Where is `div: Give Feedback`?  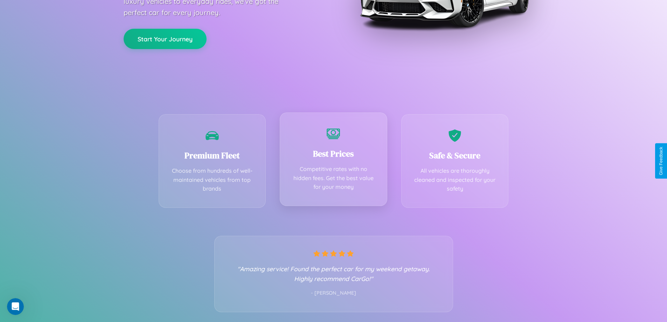 div: Give Feedback is located at coordinates (661, 161).